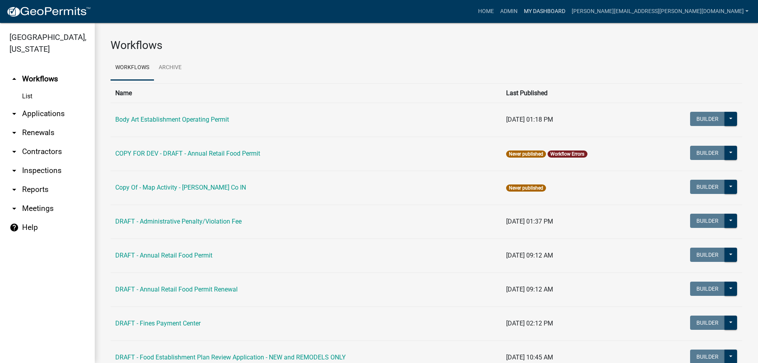  I want to click on th: Last Published, so click(575, 93).